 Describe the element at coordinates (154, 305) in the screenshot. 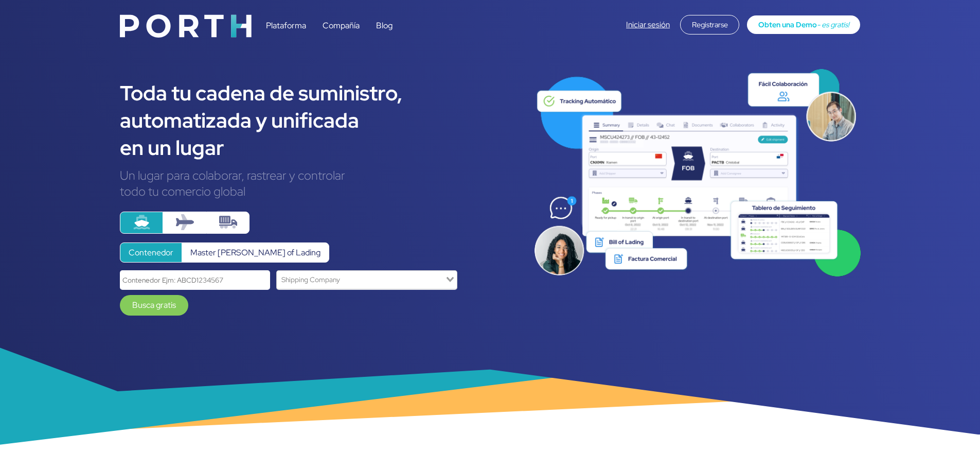

I see `a: Busca gratis` at that location.